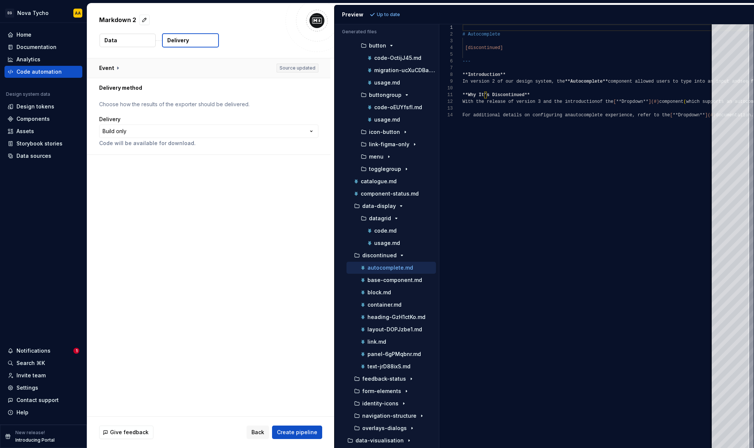 The height and width of the screenshot is (448, 754). I want to click on p: feedback-status, so click(384, 379).